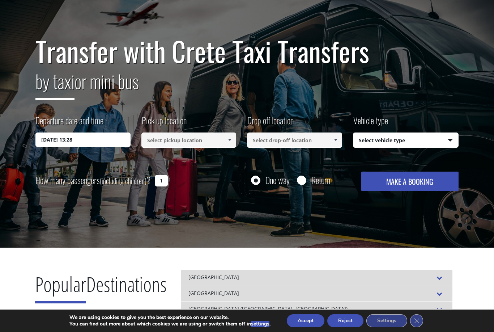 The width and height of the screenshot is (494, 332). Describe the element at coordinates (406, 140) in the screenshot. I see `span: Select vehicle type` at that location.